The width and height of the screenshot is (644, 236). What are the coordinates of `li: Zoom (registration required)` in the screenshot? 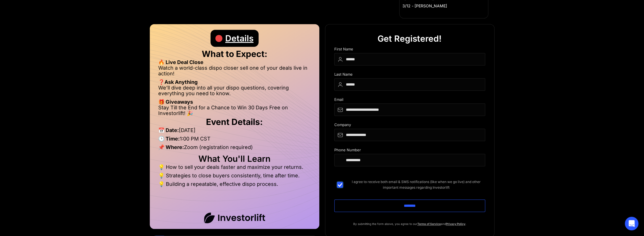 It's located at (235, 149).